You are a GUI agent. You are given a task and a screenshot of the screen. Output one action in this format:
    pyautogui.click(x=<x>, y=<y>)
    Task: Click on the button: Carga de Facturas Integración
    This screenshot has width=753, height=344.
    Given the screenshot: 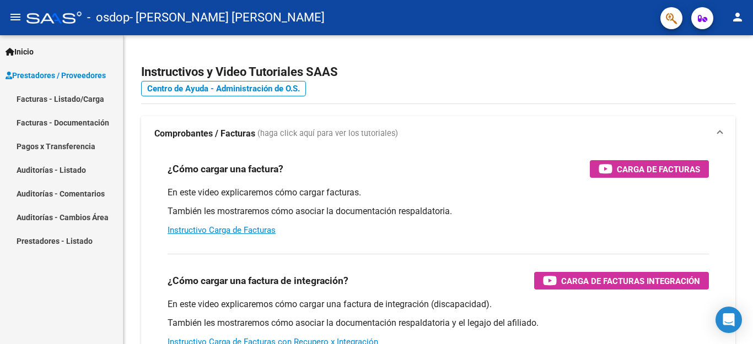 What is the action you would take?
    pyautogui.click(x=621, y=281)
    